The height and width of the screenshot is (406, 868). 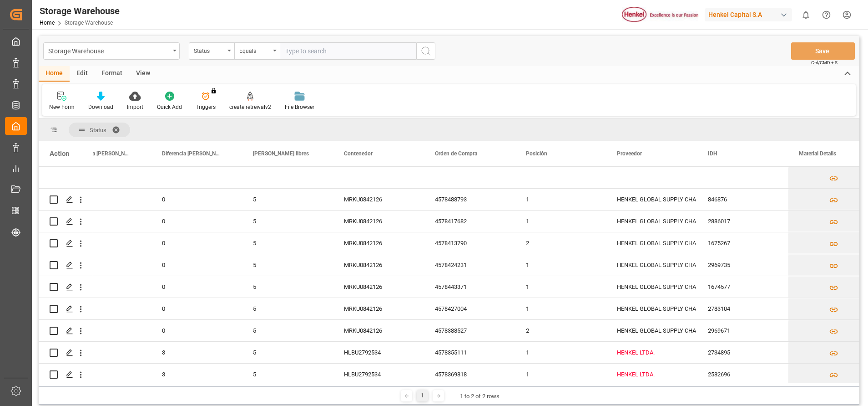 What do you see at coordinates (742, 221) in the screenshot?
I see `div: 2886017` at bounding box center [742, 221].